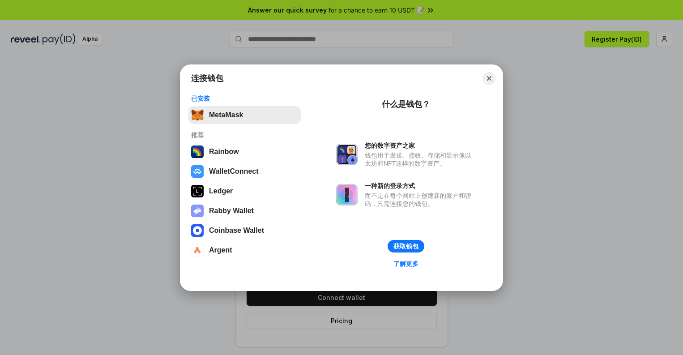 The image size is (683, 355). I want to click on img: svg+xml,%3Csvg%20width%3D%22120%22%20height%3D%22120%22%20viewBox%3D%220%200%20120%20120%22%20fil..., so click(197, 152).